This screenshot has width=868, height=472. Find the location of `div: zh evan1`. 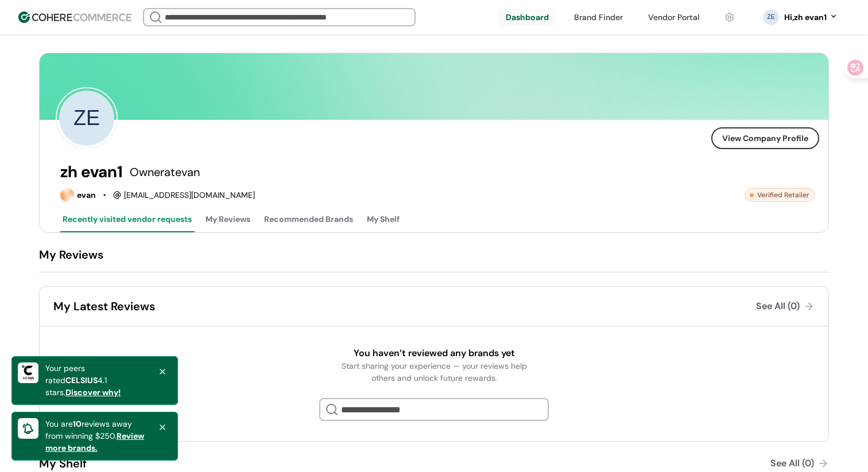

div: zh evan1 is located at coordinates (92, 172).